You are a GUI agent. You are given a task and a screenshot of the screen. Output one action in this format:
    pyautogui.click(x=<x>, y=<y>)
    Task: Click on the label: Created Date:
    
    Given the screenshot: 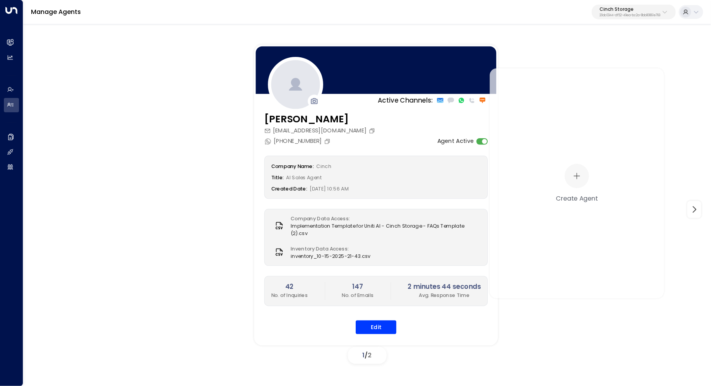 What is the action you would take?
    pyautogui.click(x=289, y=189)
    